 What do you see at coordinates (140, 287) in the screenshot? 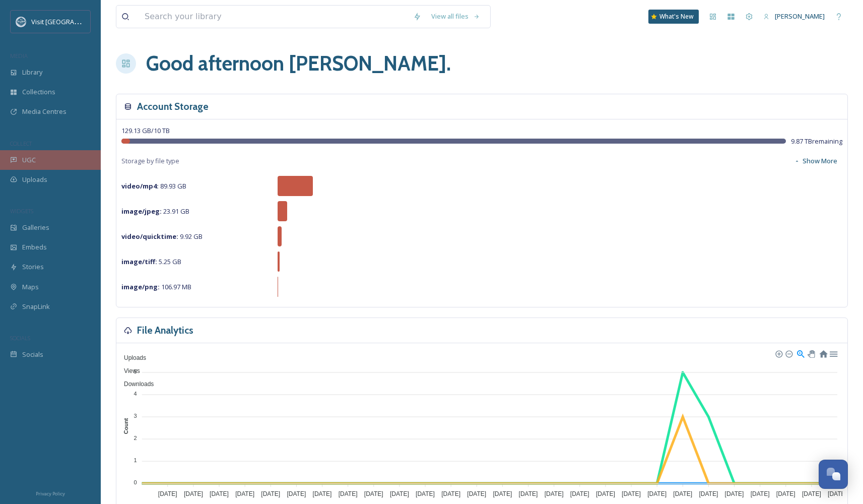
I see `strong: image/png :` at bounding box center [140, 287].